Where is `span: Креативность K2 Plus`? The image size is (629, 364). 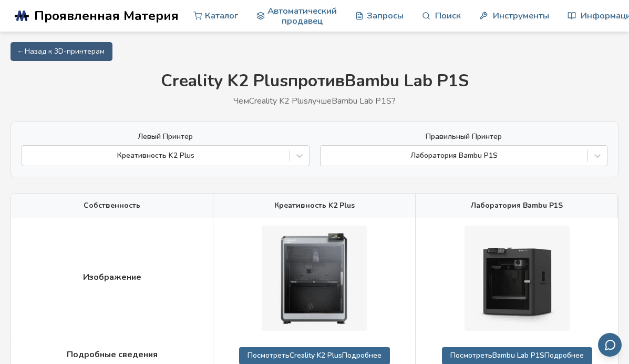 span: Креативность K2 Plus is located at coordinates (314, 205).